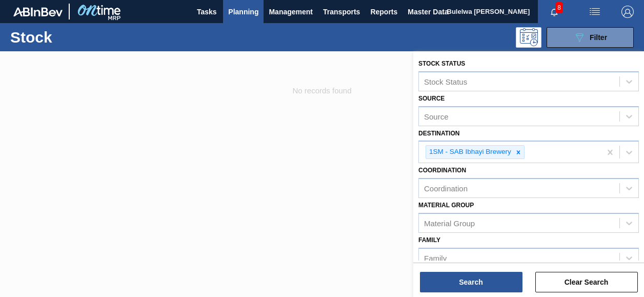 Image resolution: width=644 pixels, height=297 pixels. Describe the element at coordinates (598, 37) in the screenshot. I see `span: Filter` at that location.